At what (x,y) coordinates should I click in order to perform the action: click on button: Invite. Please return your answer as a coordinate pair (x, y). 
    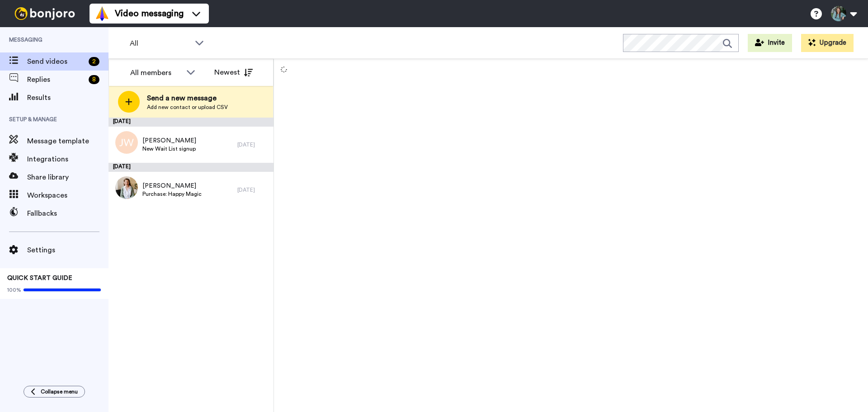
    Looking at the image, I should click on (770, 43).